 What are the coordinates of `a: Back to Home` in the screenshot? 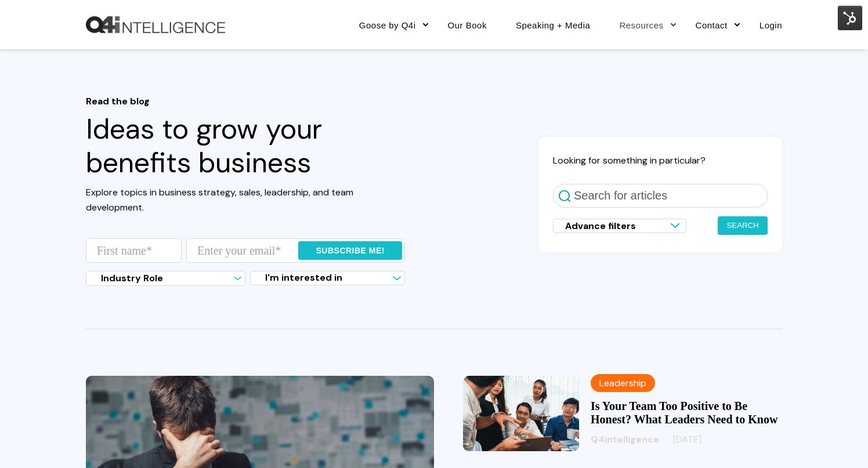 It's located at (156, 25).